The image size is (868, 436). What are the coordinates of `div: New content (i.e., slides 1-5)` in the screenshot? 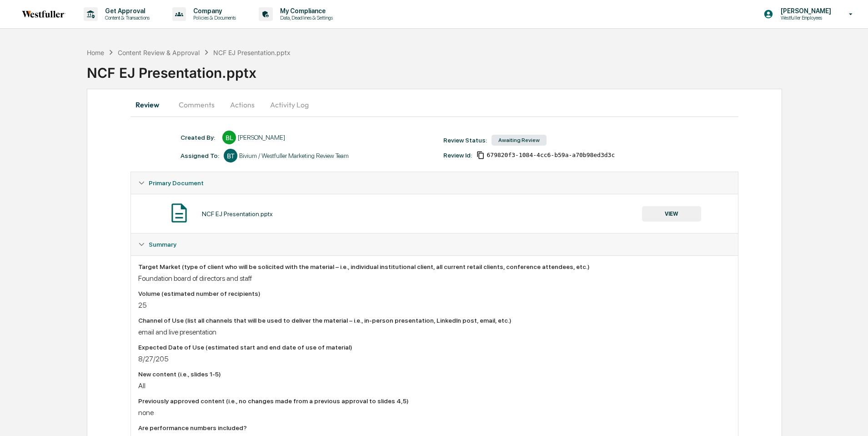 It's located at (434, 374).